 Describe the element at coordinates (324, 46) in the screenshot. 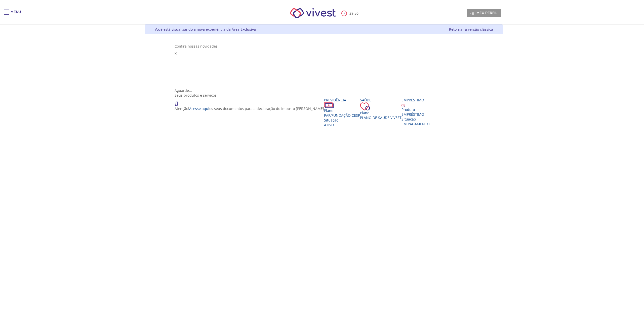

I see `div: Confira nossas novidades!` at that location.